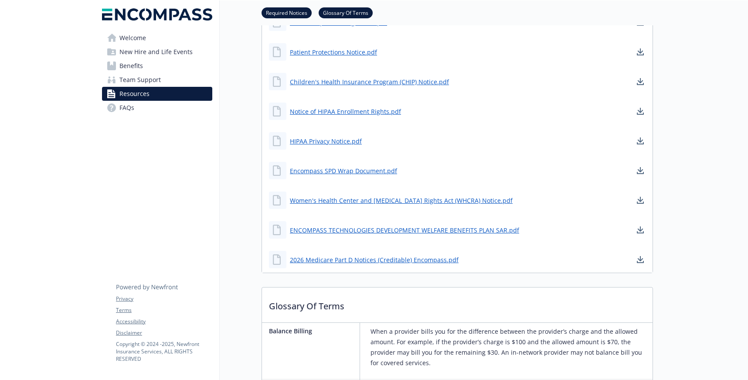  I want to click on a: Disclaimer, so click(164, 333).